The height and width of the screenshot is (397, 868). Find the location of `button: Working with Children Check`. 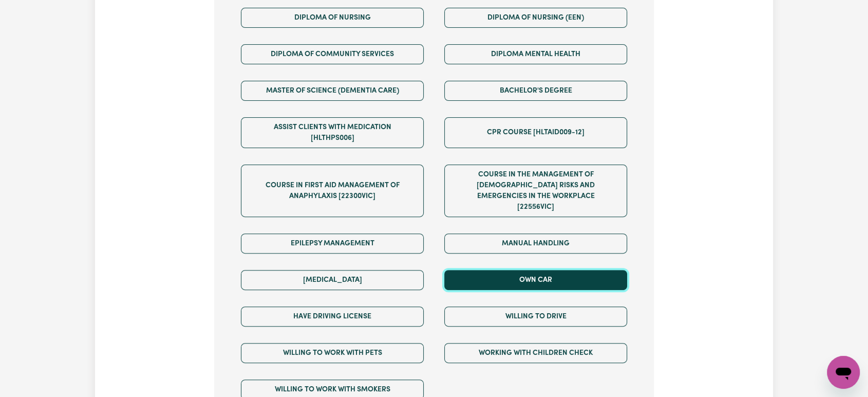

button: Working with Children Check is located at coordinates (536, 353).